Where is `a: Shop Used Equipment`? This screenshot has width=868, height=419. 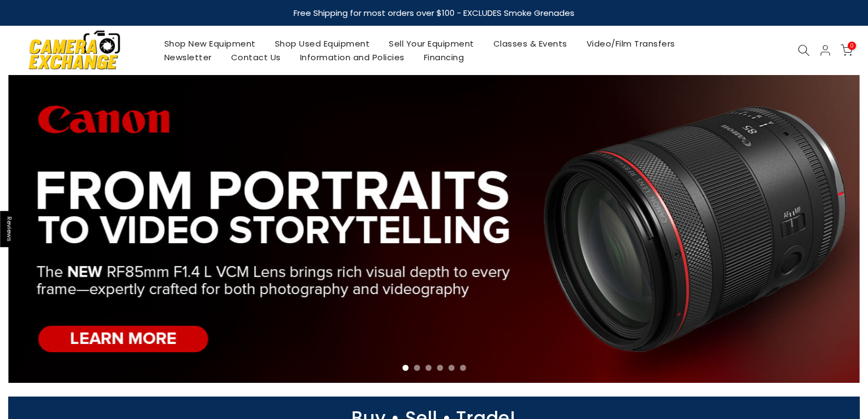
a: Shop Used Equipment is located at coordinates (322, 43).